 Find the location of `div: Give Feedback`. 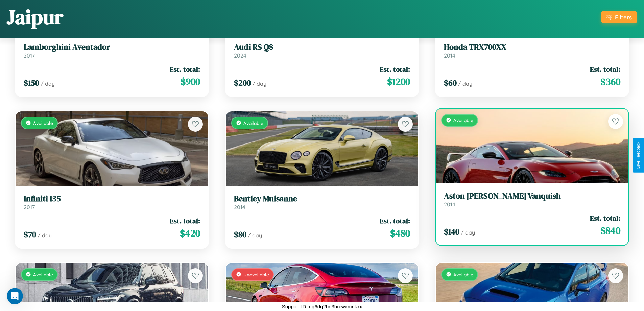

div: Give Feedback is located at coordinates (639, 155).